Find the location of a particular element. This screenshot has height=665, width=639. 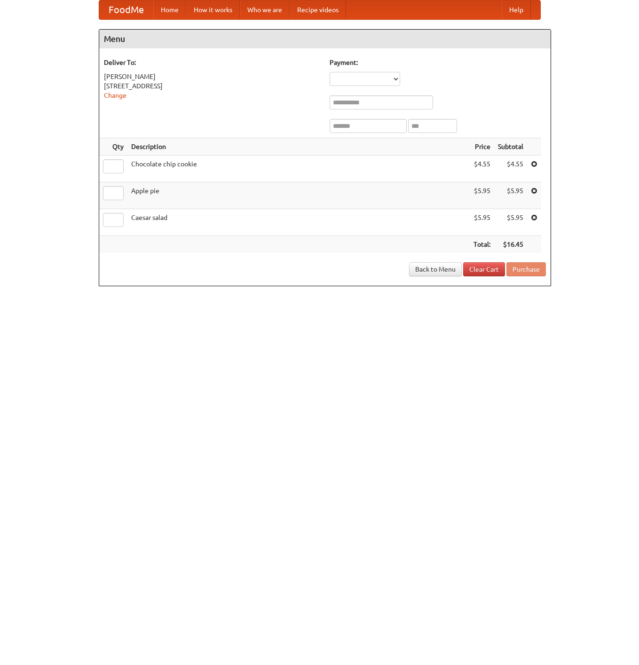

th: Subtotal is located at coordinates (510, 147).